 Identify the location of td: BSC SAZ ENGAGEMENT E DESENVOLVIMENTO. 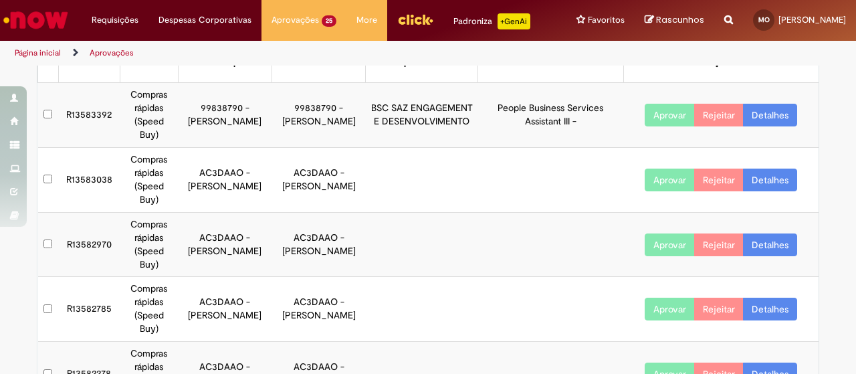
(422, 114).